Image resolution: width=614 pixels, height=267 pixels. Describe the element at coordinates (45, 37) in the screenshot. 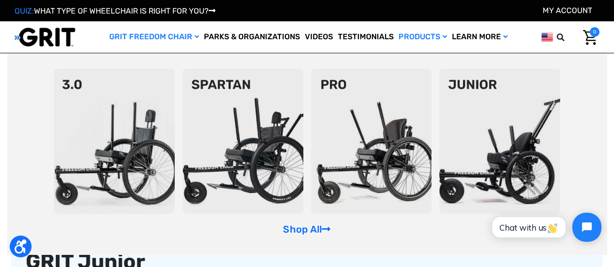

I see `img: GRIT All-Terrain Wheelchair and Mobility Equipment` at that location.